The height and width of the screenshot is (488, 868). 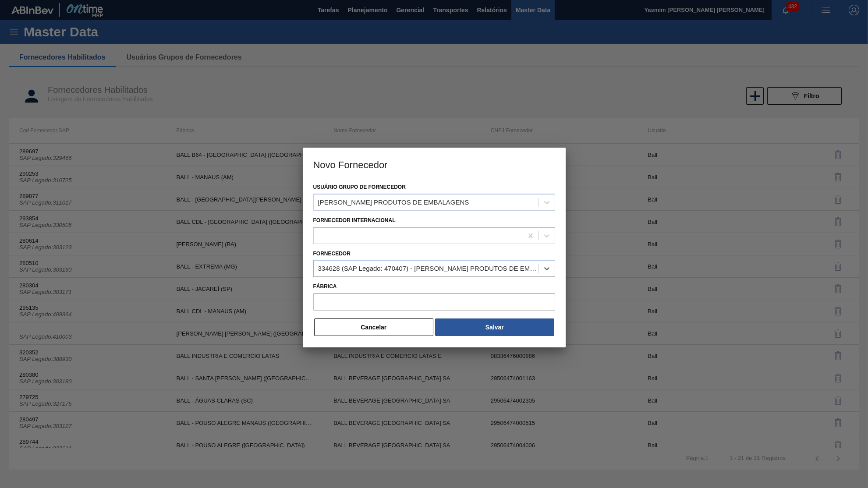 I want to click on label: Fornecedor, so click(x=332, y=254).